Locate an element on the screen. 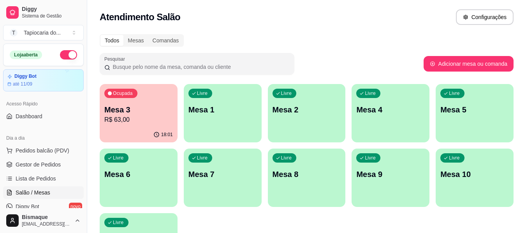 This screenshot has height=233, width=526. p: Mesa 10 is located at coordinates (475, 175).